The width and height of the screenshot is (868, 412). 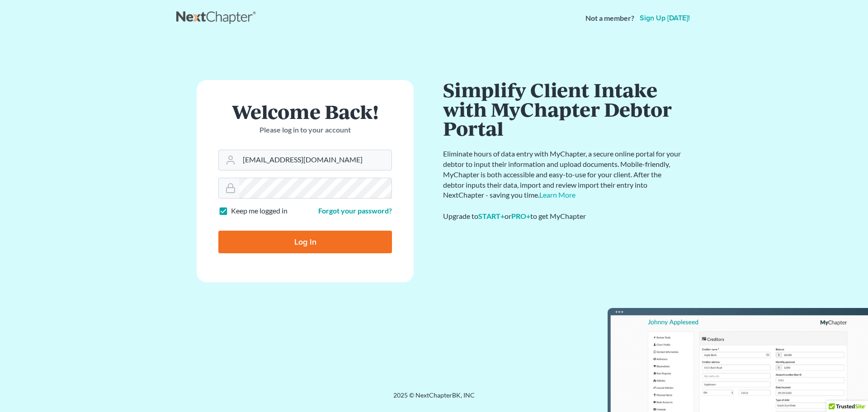 What do you see at coordinates (315, 160) in the screenshot?
I see `input: Email Address` at bounding box center [315, 160].